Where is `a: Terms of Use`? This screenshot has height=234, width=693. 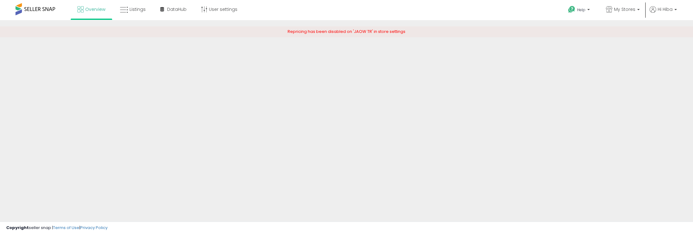
a: Terms of Use is located at coordinates (66, 227).